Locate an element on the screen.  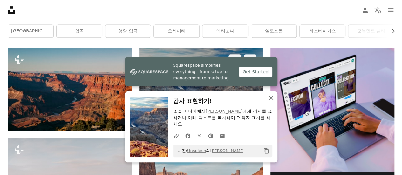
button: 목록을 오른쪽으로 스크롤 is located at coordinates (391, 31).